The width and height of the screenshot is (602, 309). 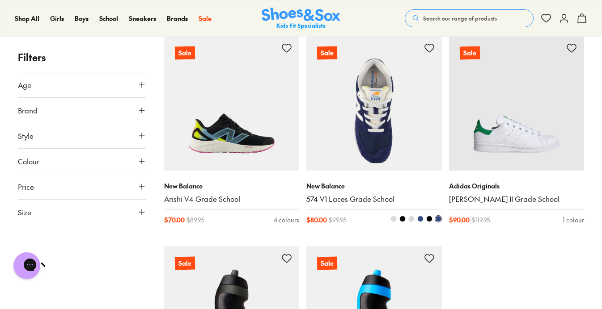 I want to click on span: School, so click(x=109, y=18).